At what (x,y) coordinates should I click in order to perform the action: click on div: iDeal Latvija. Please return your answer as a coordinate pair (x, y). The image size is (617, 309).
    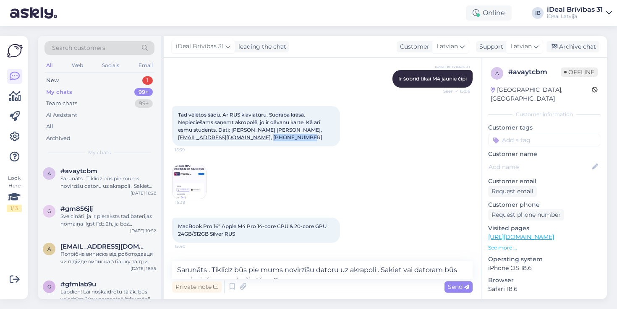
    Looking at the image, I should click on (574, 16).